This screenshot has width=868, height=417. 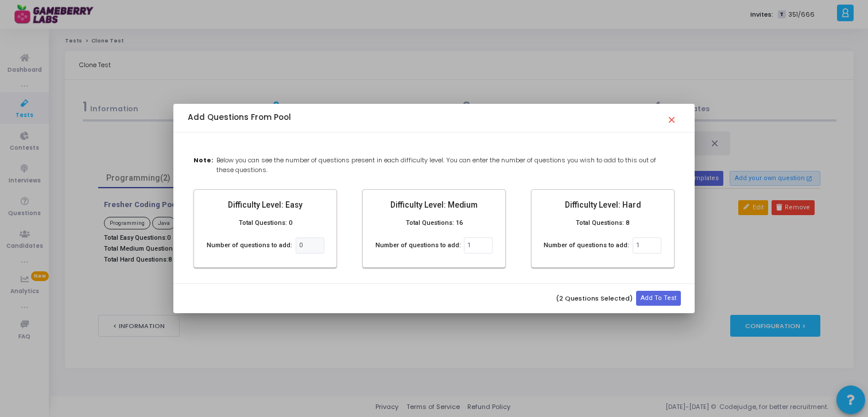 I want to click on button: Add To Test, so click(x=659, y=298).